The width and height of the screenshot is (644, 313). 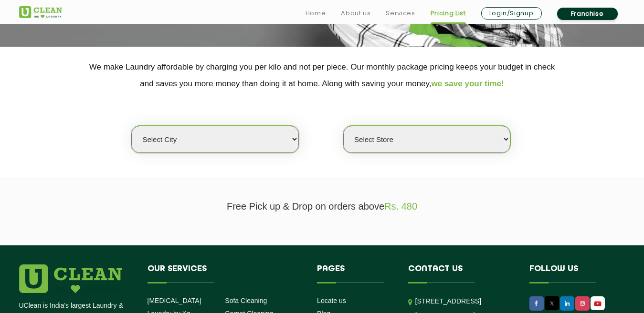 What do you see at coordinates (71, 279) in the screenshot?
I see `img: logo.png` at bounding box center [71, 279].